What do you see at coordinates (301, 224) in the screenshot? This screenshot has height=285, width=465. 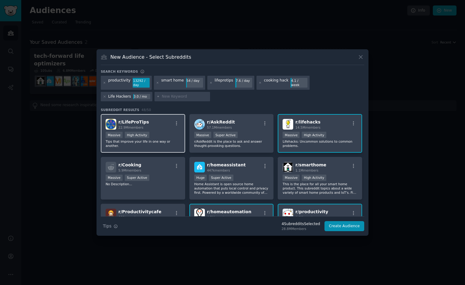 I see `div: 4 Subreddit s Selected` at bounding box center [301, 224].